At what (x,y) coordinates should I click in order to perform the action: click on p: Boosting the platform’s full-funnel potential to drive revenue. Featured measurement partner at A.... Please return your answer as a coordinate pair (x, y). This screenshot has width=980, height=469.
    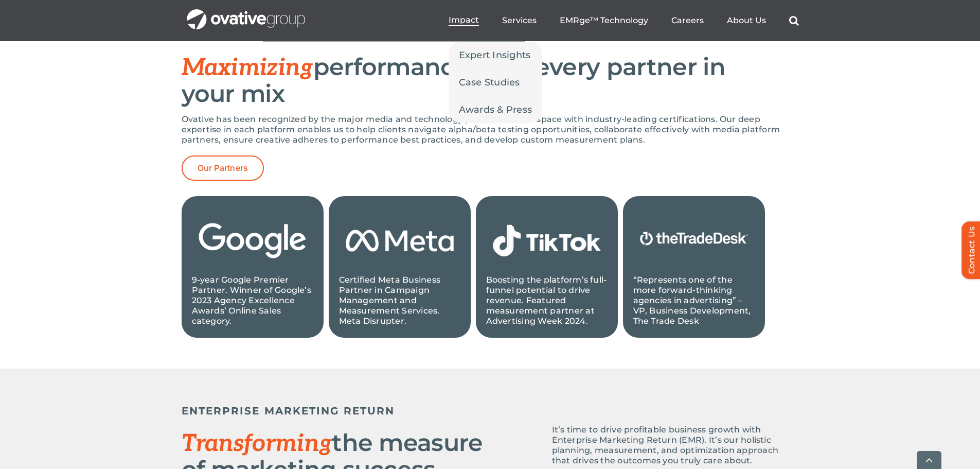
    Looking at the image, I should click on (547, 300).